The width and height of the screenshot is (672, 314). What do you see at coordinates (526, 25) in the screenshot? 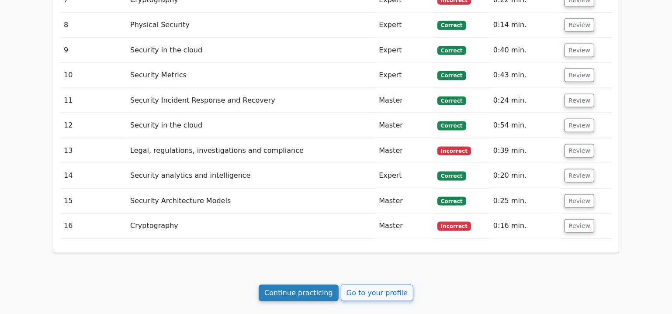
I see `td: 0:14 min.` at bounding box center [526, 25].